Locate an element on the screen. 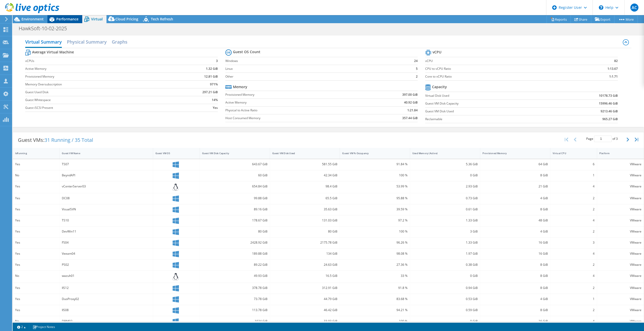  div: 94.21 % is located at coordinates (375, 310).